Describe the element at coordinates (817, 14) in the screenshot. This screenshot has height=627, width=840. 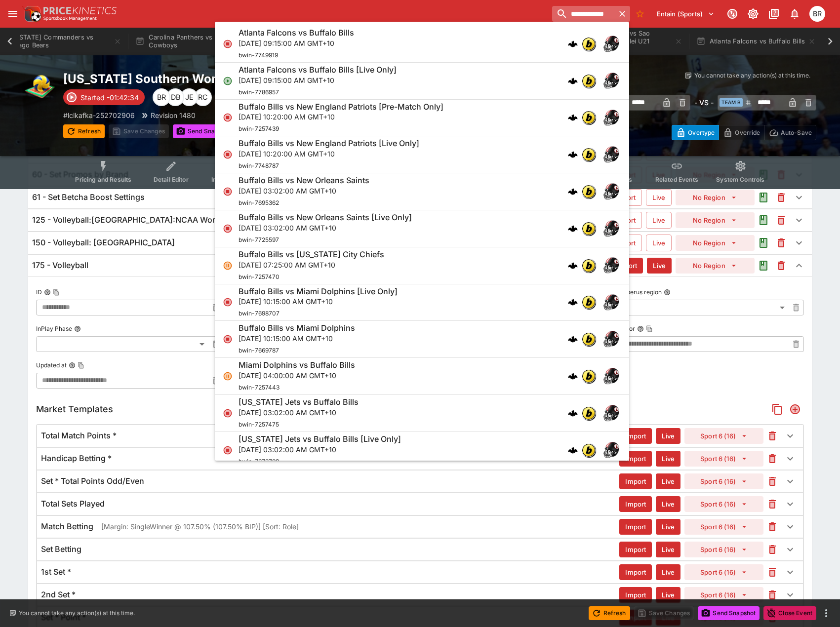
I see `button: Ben Raymond` at that location.